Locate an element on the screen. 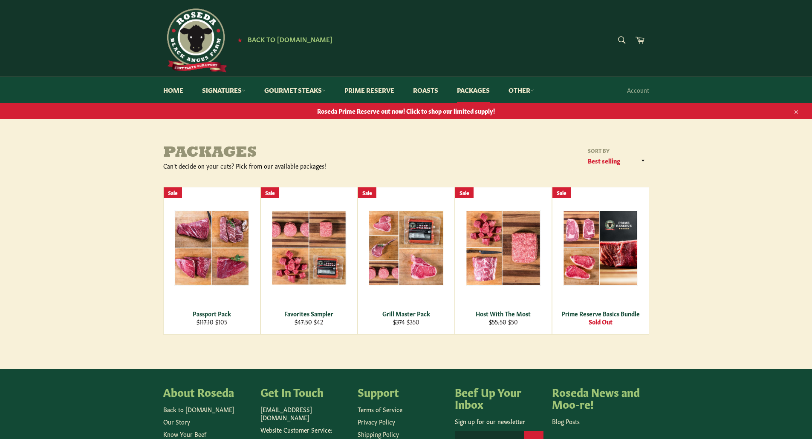 This screenshot has width=812, height=439. div: Passport Pack is located at coordinates (211, 314).